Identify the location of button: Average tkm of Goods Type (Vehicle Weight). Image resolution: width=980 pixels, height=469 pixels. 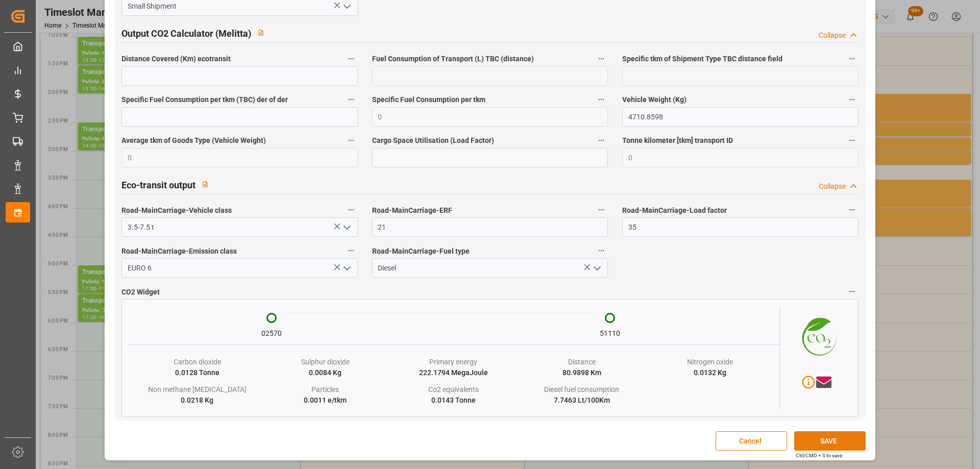
(351, 141).